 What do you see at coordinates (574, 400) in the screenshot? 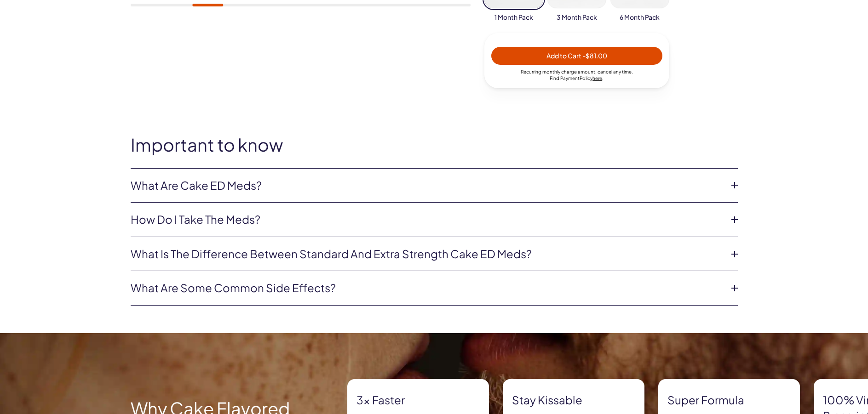
I see `strong: Stay Kissable` at bounding box center [574, 400].